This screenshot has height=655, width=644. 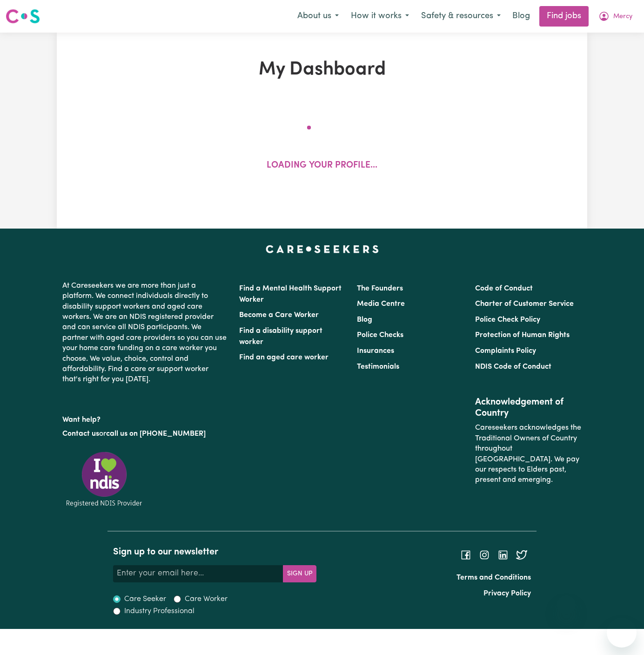 I want to click on label: Care Seeker, so click(x=145, y=599).